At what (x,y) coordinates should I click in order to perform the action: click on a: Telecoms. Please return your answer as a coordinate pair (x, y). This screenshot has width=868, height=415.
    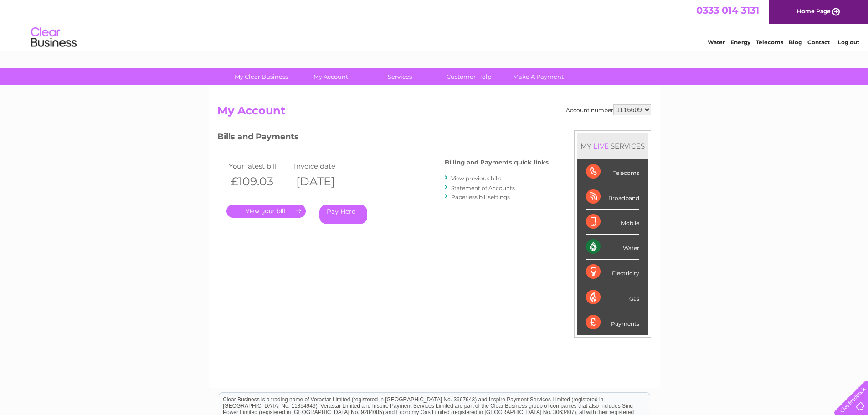
    Looking at the image, I should click on (770, 42).